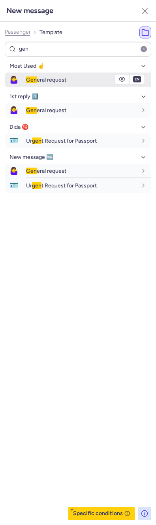 The height and width of the screenshot is (525, 156). What do you see at coordinates (102, 513) in the screenshot?
I see `button: Specific conditions` at bounding box center [102, 513].